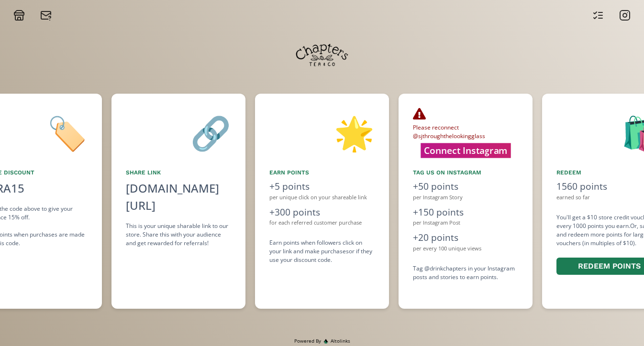 This screenshot has width=644, height=346. What do you see at coordinates (466, 249) in the screenshot?
I see `div: per every 100 unique views` at bounding box center [466, 249].